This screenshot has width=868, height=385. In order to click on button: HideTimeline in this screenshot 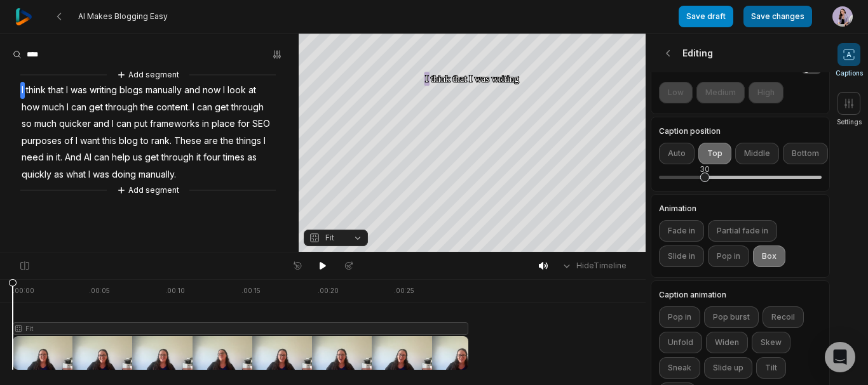, I will do `click(593, 266)`.